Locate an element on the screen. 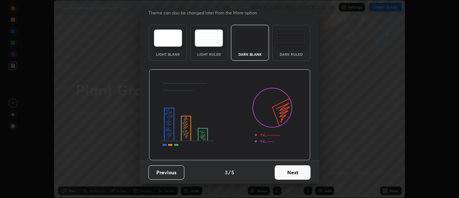  button: Next is located at coordinates (293, 172).